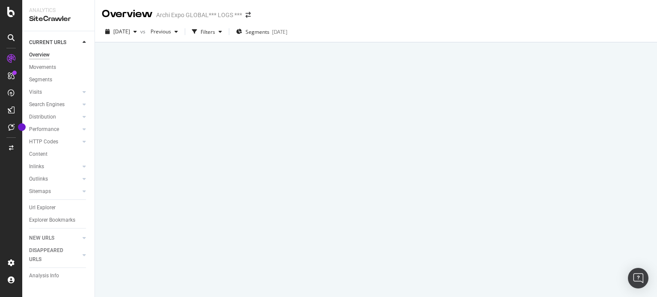  What do you see at coordinates (54, 142) in the screenshot?
I see `a: HTTP Codes` at bounding box center [54, 142].